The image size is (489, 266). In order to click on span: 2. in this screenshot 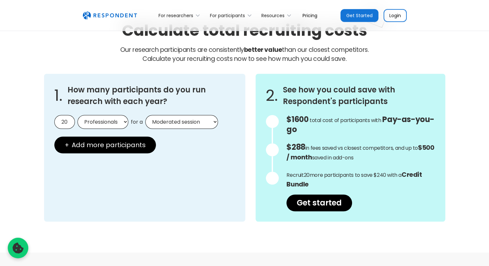, I will do `click(272, 96)`.